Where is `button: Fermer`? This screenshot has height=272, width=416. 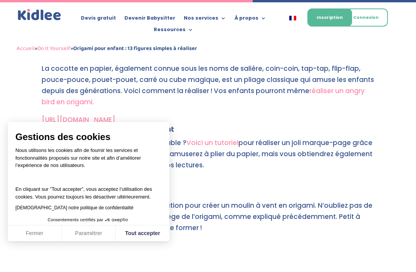 button: Fermer is located at coordinates (35, 234).